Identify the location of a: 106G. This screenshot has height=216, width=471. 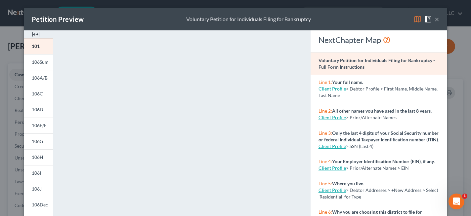
(38, 142).